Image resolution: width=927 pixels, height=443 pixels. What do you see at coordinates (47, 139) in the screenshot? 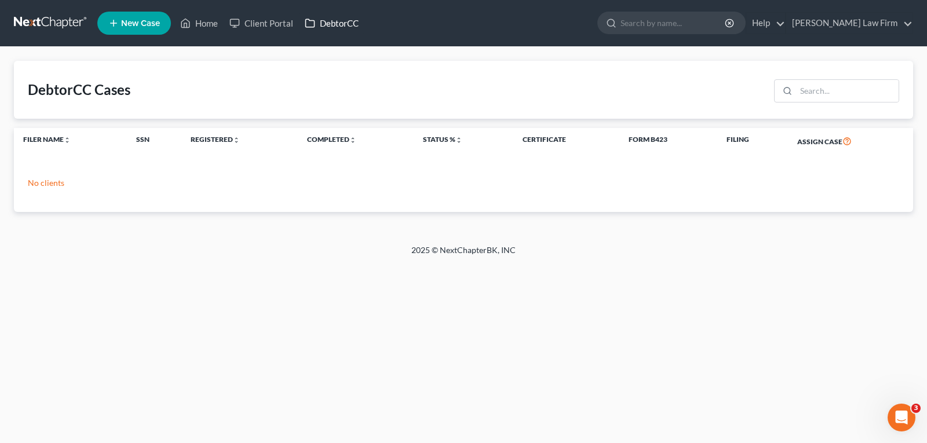
I see `a: Filer Nameunfold_more` at bounding box center [47, 139].